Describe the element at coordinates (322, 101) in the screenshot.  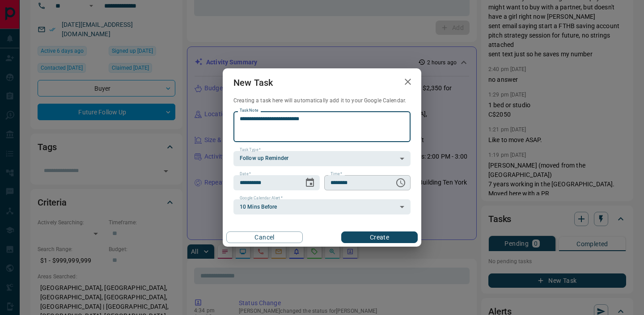
I see `p: Creating a task here will automatically add it to your Google Calendar.` at that location.